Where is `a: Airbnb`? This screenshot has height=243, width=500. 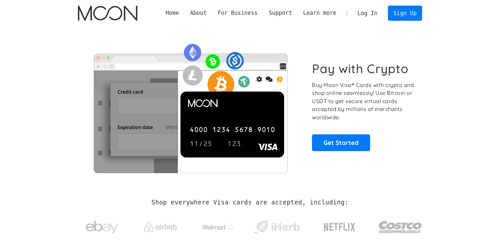
a: Airbnb is located at coordinates (160, 225).